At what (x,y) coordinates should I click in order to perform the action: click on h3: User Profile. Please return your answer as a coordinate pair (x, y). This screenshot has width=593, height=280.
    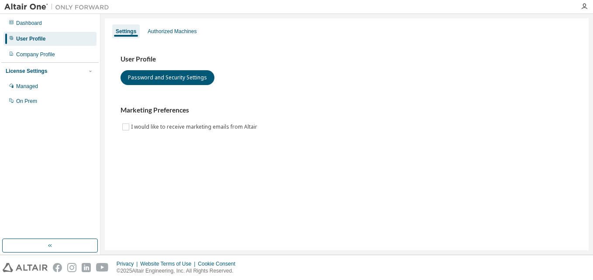
    Looking at the image, I should click on (347, 59).